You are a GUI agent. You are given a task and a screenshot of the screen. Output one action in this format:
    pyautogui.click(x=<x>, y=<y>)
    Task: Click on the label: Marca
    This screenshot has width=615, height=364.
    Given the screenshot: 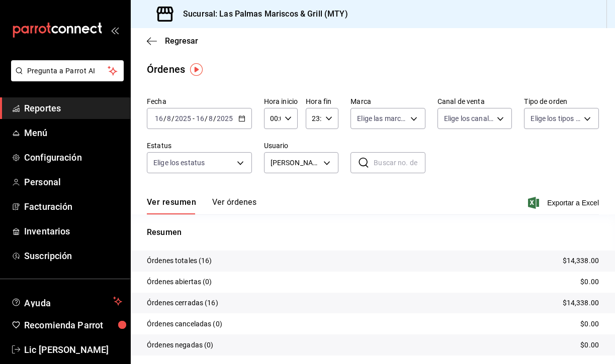 What is the action you would take?
    pyautogui.click(x=388, y=102)
    